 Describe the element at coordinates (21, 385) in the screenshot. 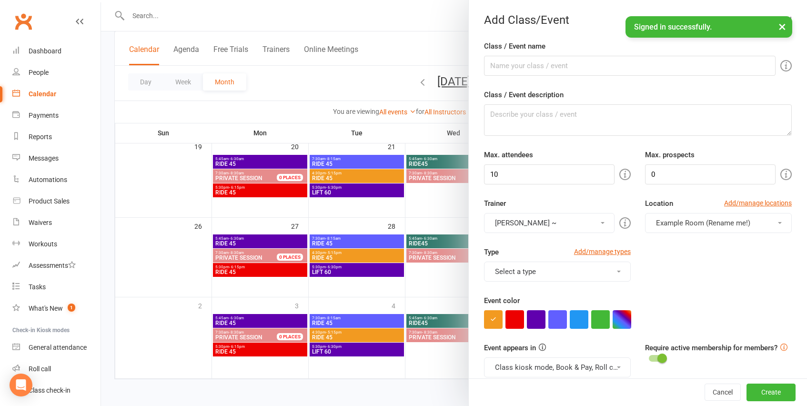

I see `div: Open Intercom Messenger` at that location.